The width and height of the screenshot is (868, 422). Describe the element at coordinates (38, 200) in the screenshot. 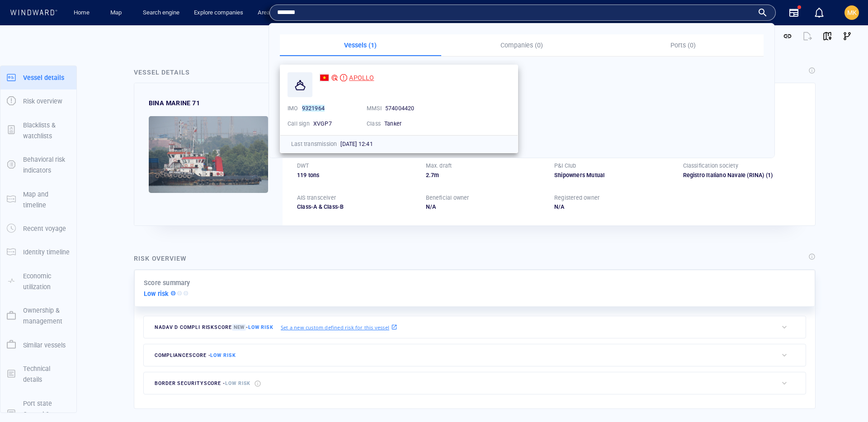

I see `button: Map and timeline` at that location.